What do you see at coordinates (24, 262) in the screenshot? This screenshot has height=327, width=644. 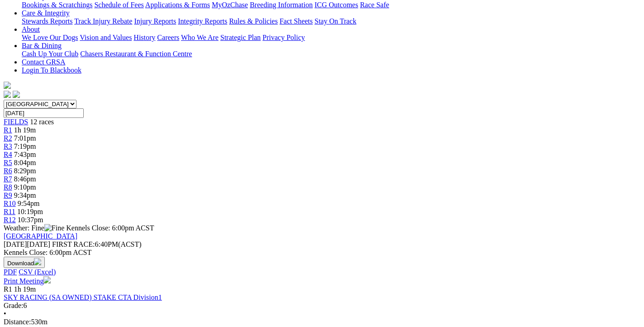 I see `button: Download` at bounding box center [24, 262].